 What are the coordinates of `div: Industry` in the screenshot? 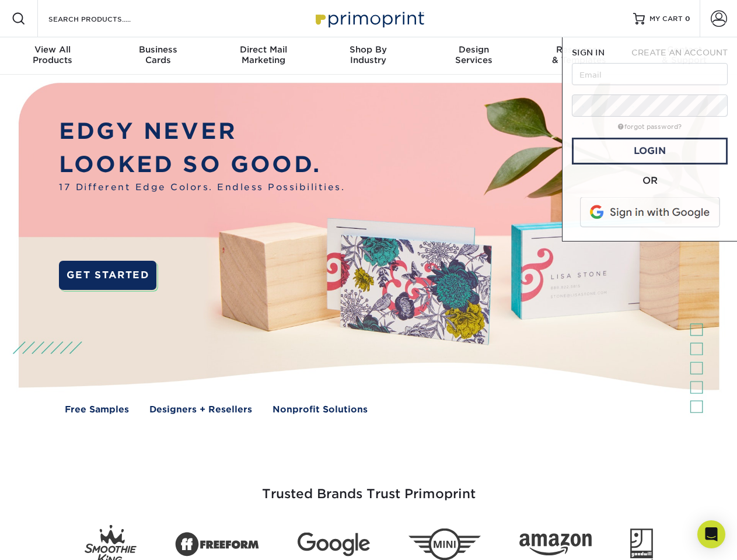 It's located at (368, 55).